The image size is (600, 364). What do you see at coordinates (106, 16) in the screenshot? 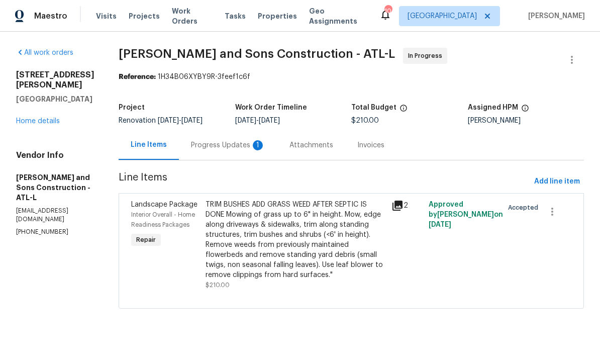
I see `span: Visits` at bounding box center [106, 16].